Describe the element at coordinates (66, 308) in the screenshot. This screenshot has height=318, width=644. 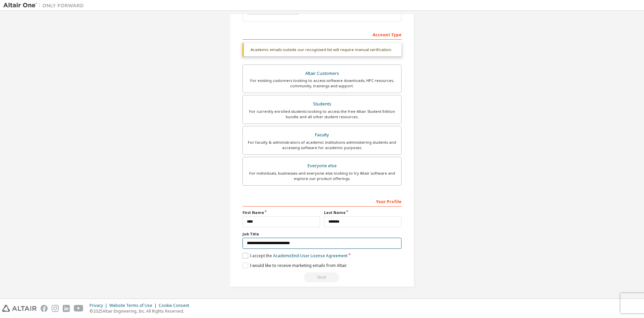
I see `img: linkedin.svg` at that location.